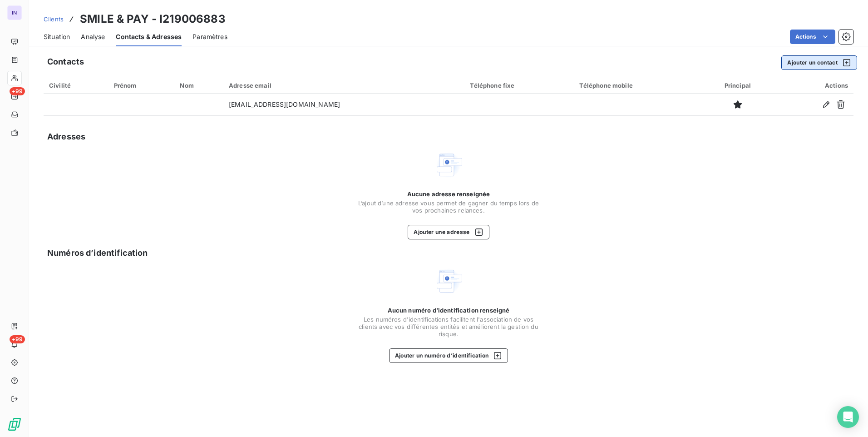 The width and height of the screenshot is (868, 437). Describe the element at coordinates (93, 37) in the screenshot. I see `span: Analyse` at that location.